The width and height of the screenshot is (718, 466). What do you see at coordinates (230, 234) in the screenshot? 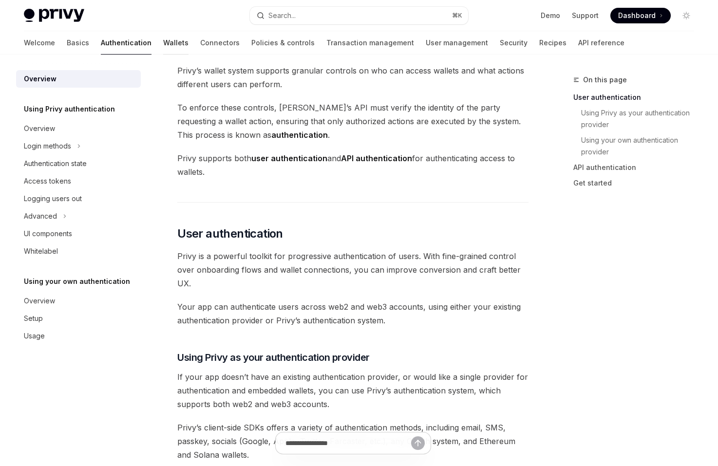
I see `span: User authentication` at bounding box center [230, 234].